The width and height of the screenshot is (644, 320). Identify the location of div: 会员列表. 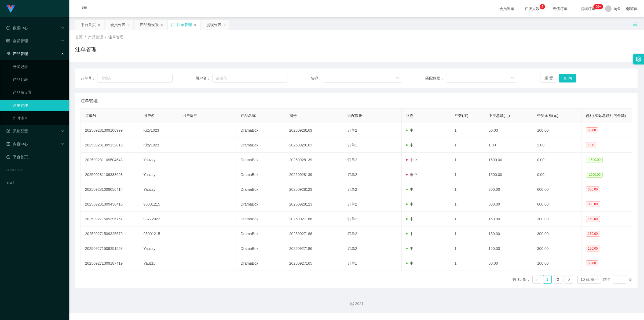
(118, 25).